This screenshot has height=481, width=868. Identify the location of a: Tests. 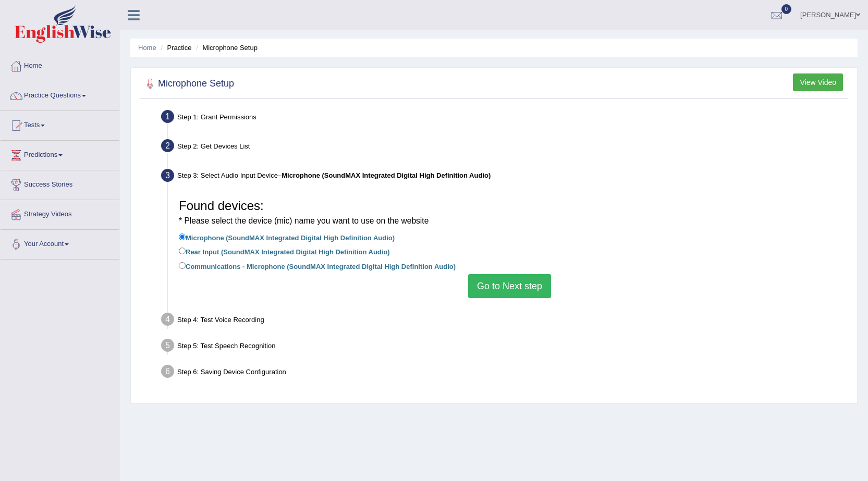
(60, 124).